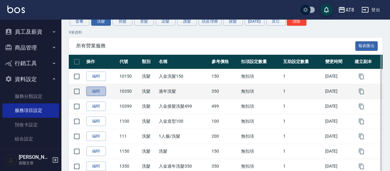 This screenshot has width=390, height=171. What do you see at coordinates (129, 76) in the screenshot?
I see `td: 10150` at bounding box center [129, 76].